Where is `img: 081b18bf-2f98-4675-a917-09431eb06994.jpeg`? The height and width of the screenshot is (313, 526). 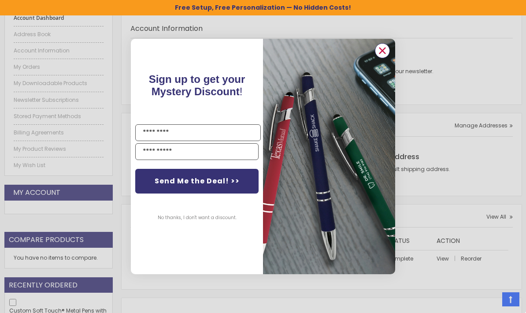
img: 081b18bf-2f98-4675-a917-09431eb06994.jpeg is located at coordinates (329, 156).